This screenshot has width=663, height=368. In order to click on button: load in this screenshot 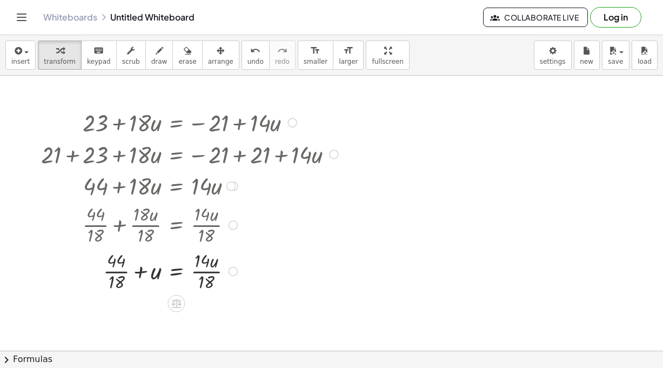, I will do `click(645, 55)`.